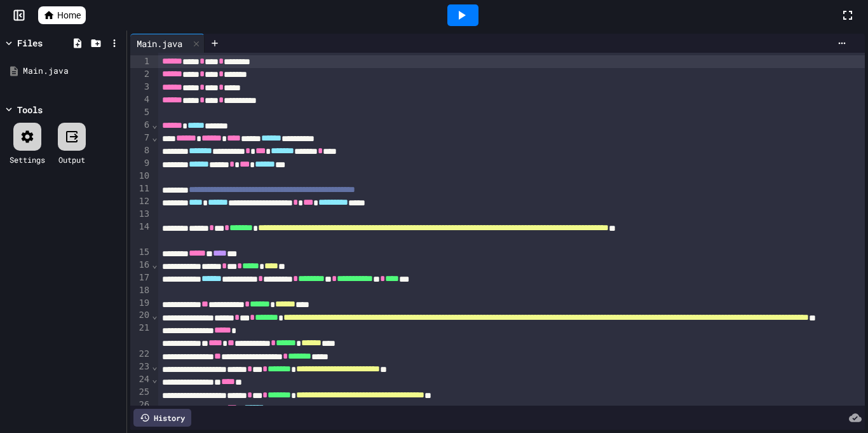 This screenshot has height=433, width=868. What do you see at coordinates (141, 315) in the screenshot?
I see `div: 20` at bounding box center [141, 315].